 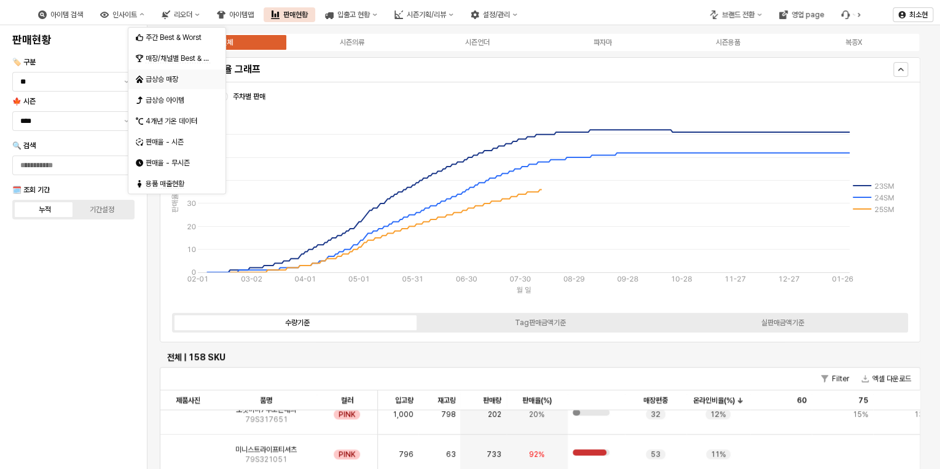 What do you see at coordinates (885, 378) in the screenshot?
I see `button: 엑셀 다운로드` at bounding box center [885, 378].